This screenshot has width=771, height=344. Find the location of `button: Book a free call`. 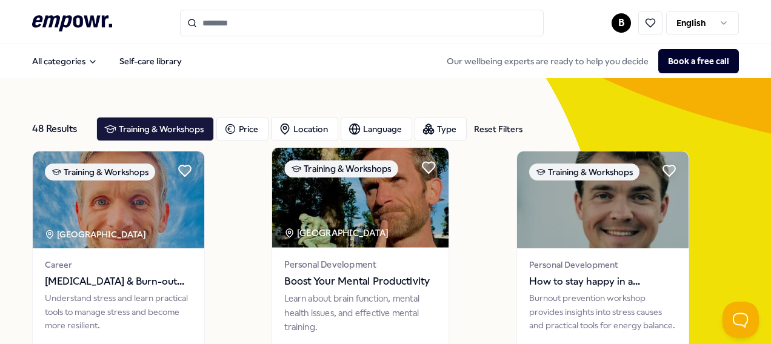

button: Book a free call is located at coordinates (698, 61).